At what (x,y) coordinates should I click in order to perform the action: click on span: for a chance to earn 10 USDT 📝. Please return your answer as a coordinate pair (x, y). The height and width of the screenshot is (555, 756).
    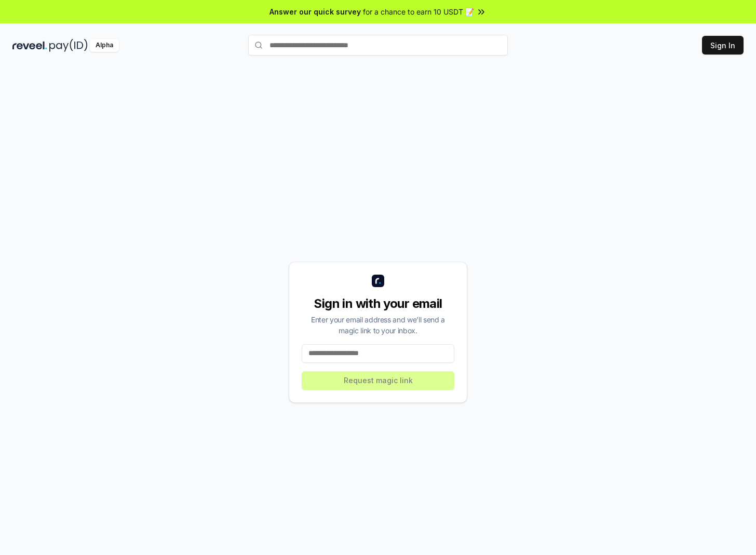
    Looking at the image, I should click on (419, 12).